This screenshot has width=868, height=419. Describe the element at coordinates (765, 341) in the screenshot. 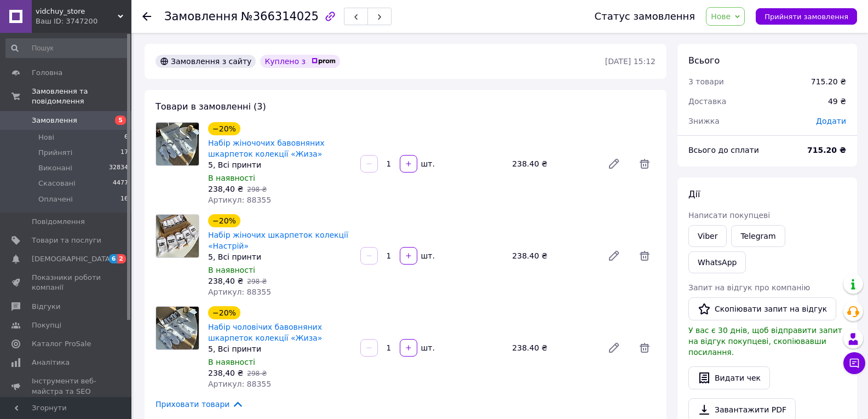

I see `span: У вас є 30 днів, щоб відправити запит на відгук покупцеві, скопіювавши посилання.` at that location.